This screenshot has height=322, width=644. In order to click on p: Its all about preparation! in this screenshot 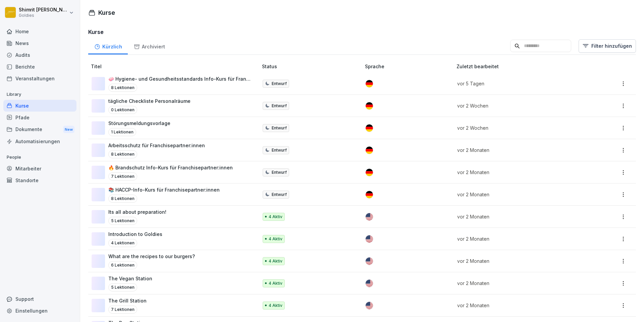, I will do `click(137, 212)`.